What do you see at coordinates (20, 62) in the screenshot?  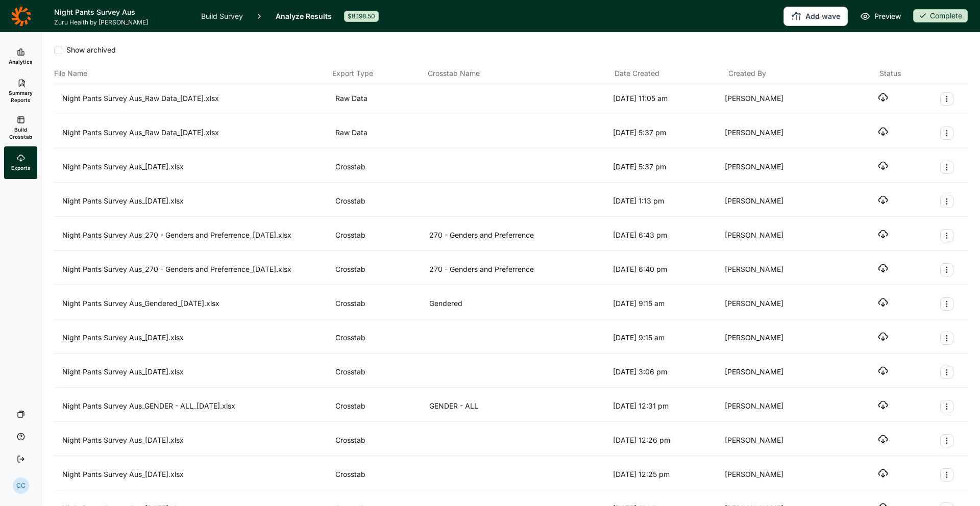 I see `span: Analytics` at bounding box center [20, 62].